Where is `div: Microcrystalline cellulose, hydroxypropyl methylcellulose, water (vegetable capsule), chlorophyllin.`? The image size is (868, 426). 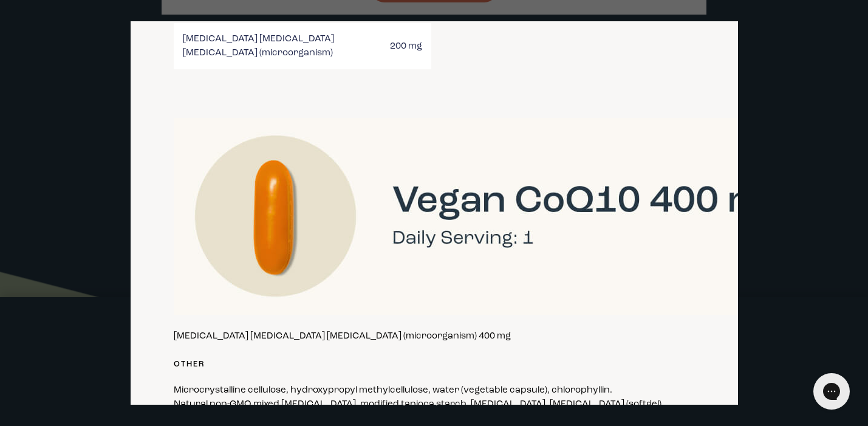
div: Microcrystalline cellulose, hydroxypropyl methylcellulose, water (vegetable capsule), chlorophyllin. is located at coordinates (434, 390).